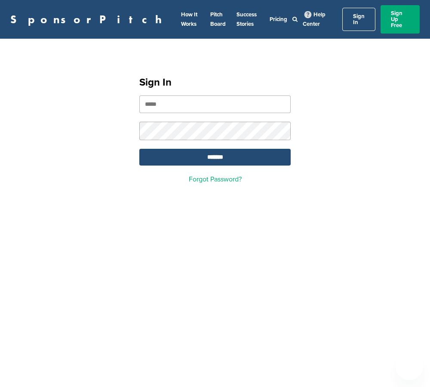 The width and height of the screenshot is (430, 387). I want to click on a: Pitch Board, so click(218, 19).